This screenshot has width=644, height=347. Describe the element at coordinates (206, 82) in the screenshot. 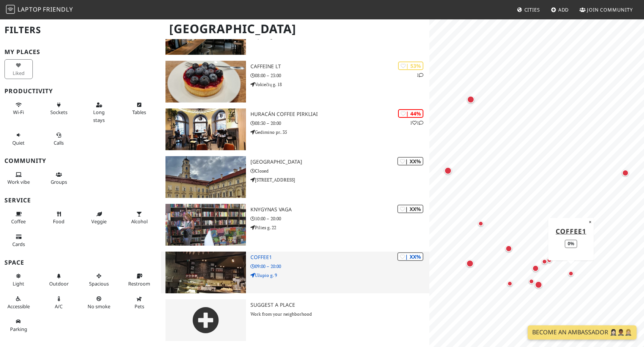

I see `img: Caffeine LT` at that location.